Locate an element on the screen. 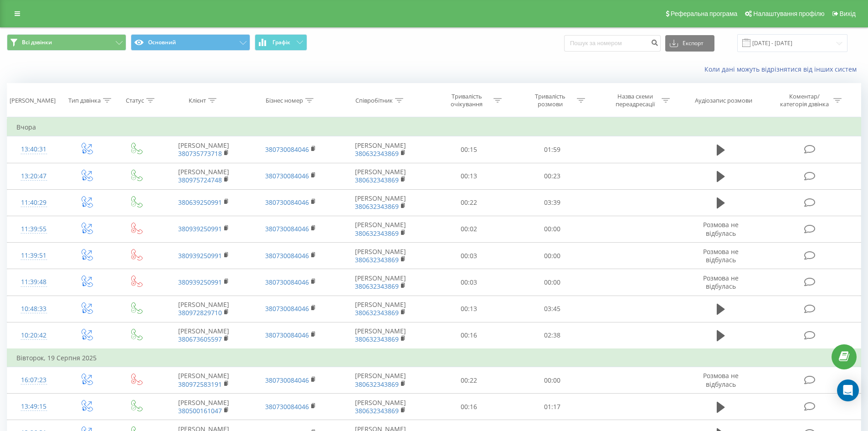 This screenshot has height=431, width=868. td: 02:38 is located at coordinates (552, 335).